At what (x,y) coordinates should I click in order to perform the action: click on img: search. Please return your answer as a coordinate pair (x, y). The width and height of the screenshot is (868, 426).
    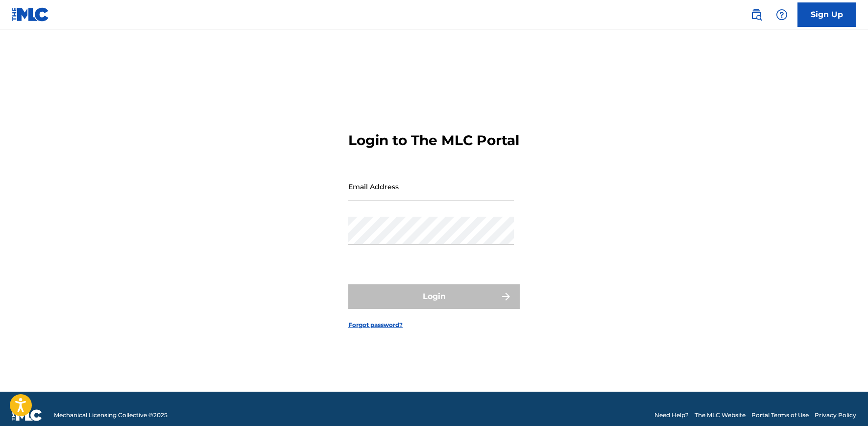
    Looking at the image, I should click on (756, 15).